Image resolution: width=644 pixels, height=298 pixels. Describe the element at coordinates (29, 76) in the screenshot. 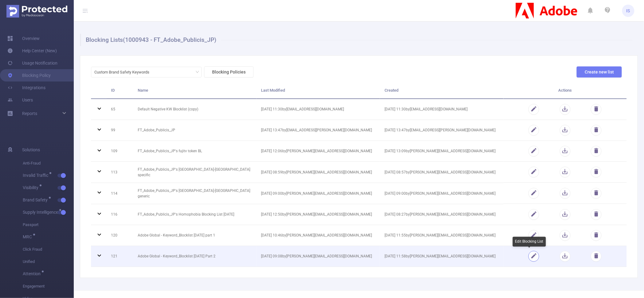

I see `a: Blocking Policy` at that location.